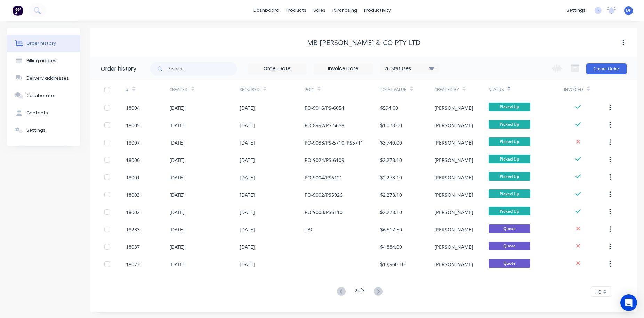 Image resolution: width=644 pixels, height=318 pixels. Describe the element at coordinates (391, 142) in the screenshot. I see `div: $3,740.00` at that location.